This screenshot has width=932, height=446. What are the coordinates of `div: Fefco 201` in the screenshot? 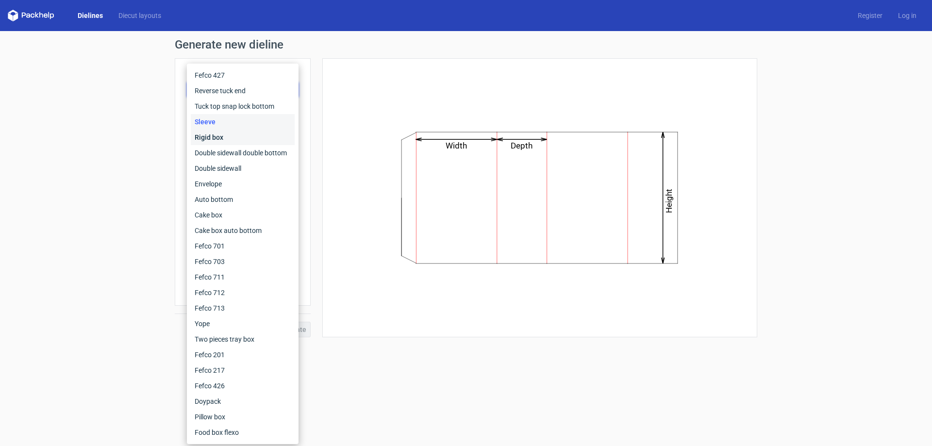 It's located at (243, 355).